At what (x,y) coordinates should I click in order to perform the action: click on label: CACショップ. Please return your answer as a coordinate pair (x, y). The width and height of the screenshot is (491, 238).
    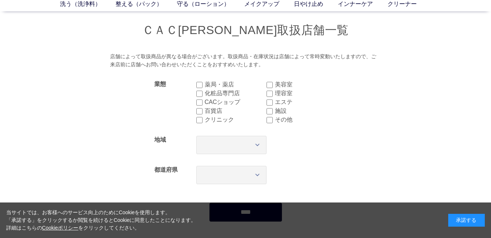
    Looking at the image, I should click on (236, 102).